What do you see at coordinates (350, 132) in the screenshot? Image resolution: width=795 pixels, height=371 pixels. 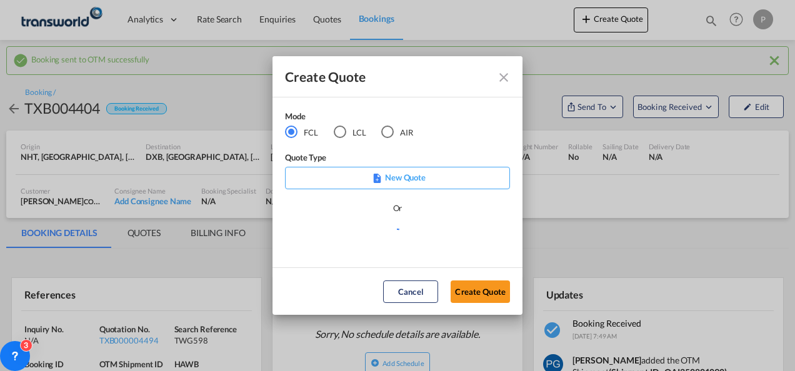 I see `md-radio-button: LCL` at bounding box center [350, 132].